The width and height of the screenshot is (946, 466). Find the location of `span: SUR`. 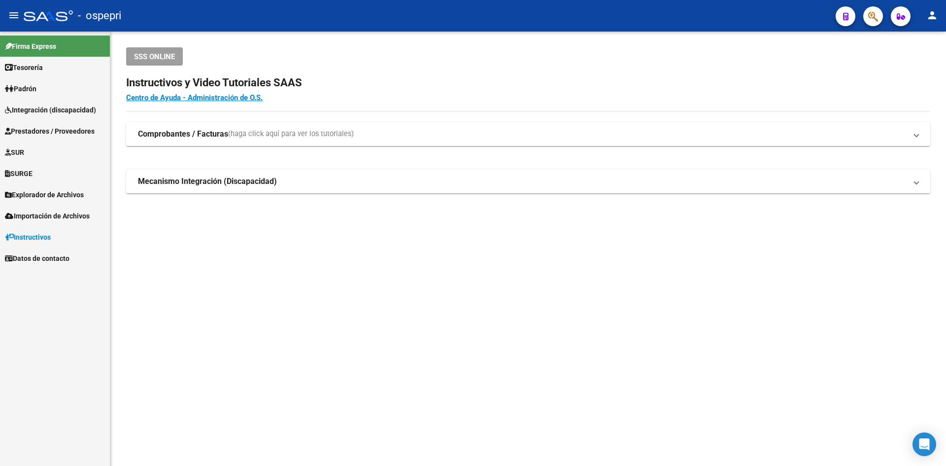

span: SUR is located at coordinates (14, 152).